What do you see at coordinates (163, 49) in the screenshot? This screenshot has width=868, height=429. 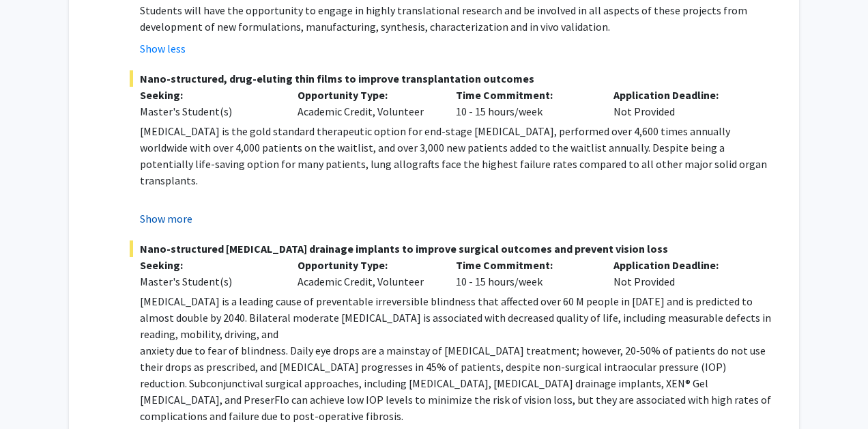 I see `button: Show less` at bounding box center [163, 49].